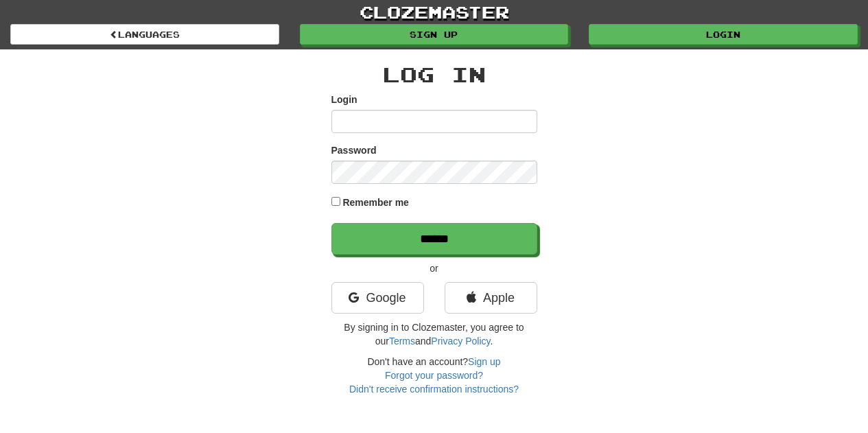 This screenshot has height=433, width=868. Describe the element at coordinates (377, 298) in the screenshot. I see `a: Google` at that location.